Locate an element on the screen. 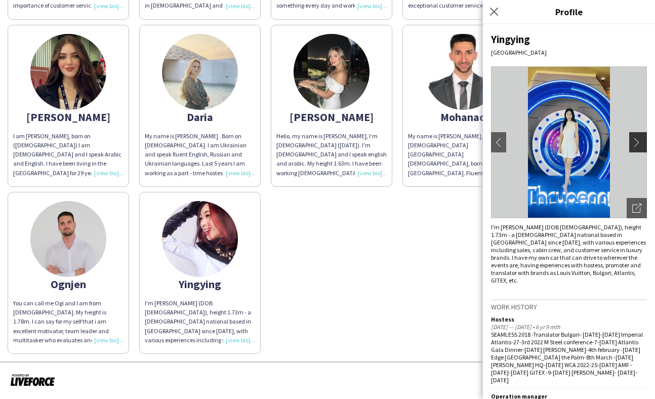  img: thumb-63cfb7a355fdb.jpeg is located at coordinates (200, 72).